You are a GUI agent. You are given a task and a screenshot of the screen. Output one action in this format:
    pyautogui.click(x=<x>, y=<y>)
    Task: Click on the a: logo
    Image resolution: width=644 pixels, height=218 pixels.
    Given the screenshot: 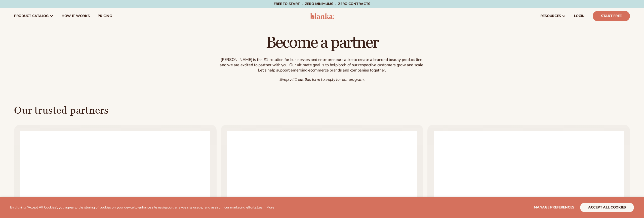 What is the action you would take?
    pyautogui.click(x=322, y=16)
    